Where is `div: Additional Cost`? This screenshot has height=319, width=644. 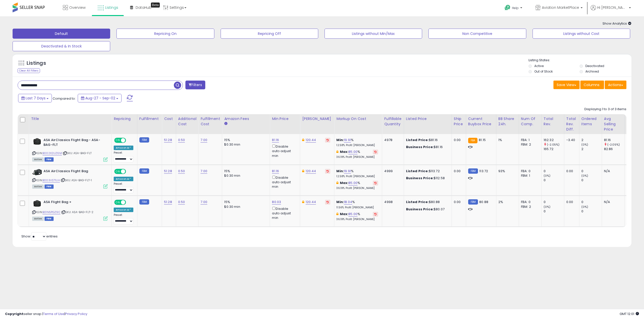 div: Additional Cost is located at coordinates (187, 122).